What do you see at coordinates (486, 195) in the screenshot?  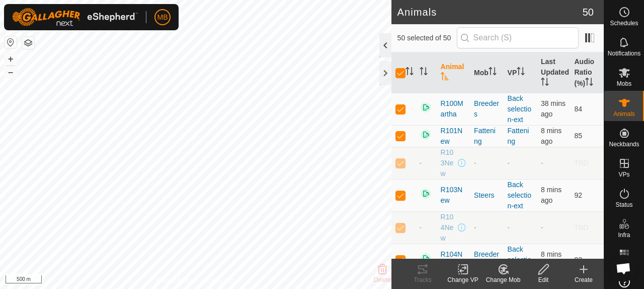 I see `div: Steers` at bounding box center [486, 195].